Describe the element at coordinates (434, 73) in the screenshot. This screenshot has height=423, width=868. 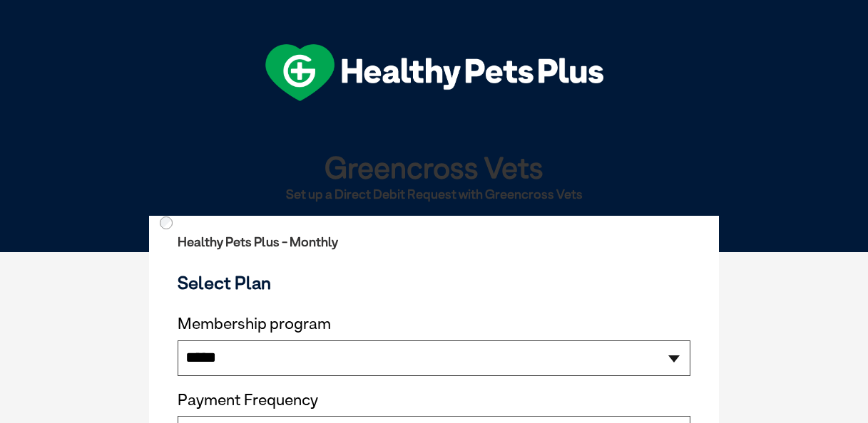
I see `img: hpp-logo-landscape-green-white.png` at that location.